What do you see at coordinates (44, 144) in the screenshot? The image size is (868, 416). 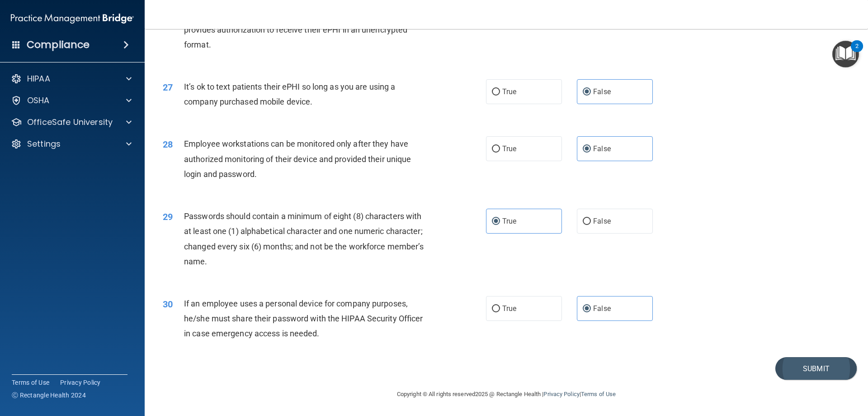 I see `p: Settings` at bounding box center [44, 144].